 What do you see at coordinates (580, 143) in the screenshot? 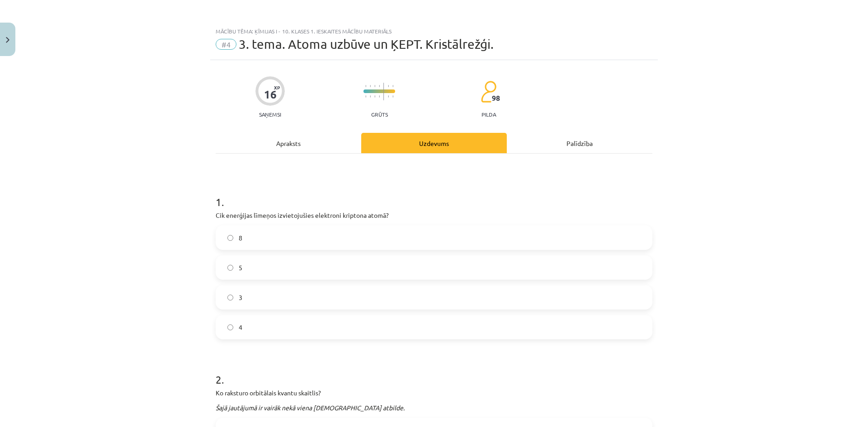
I see `div: Palīdzība` at bounding box center [580, 143].